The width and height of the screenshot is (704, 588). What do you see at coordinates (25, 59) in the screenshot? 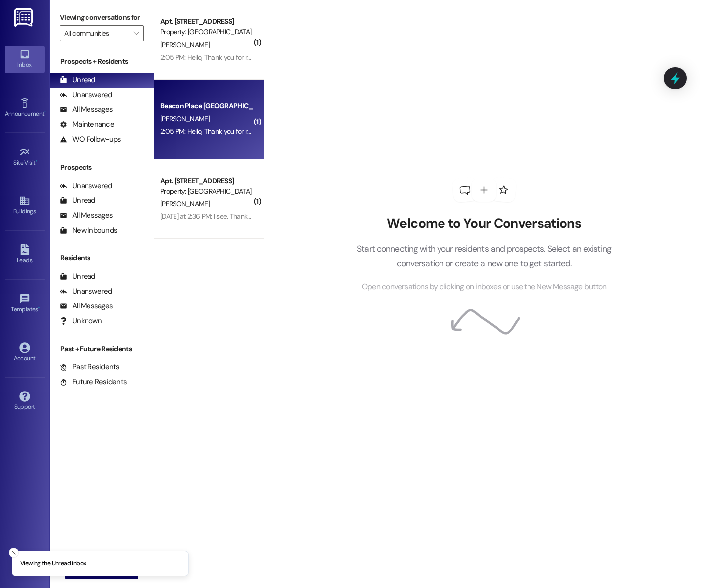
I see `a: Inbox` at bounding box center [25, 59].